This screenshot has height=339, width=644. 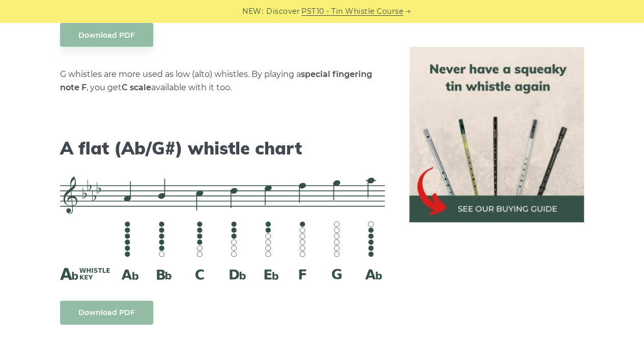 I want to click on strong: special fingering note F, so click(x=216, y=80).